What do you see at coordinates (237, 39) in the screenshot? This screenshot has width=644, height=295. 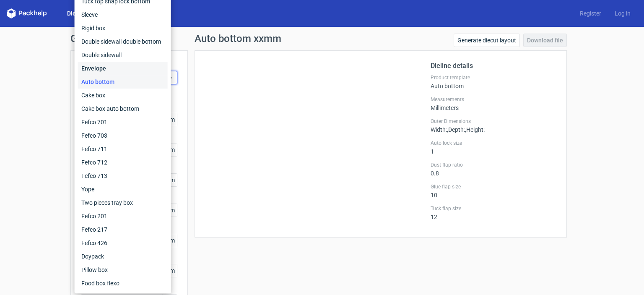 I see `h1: Auto bottom xxmm` at bounding box center [237, 39].